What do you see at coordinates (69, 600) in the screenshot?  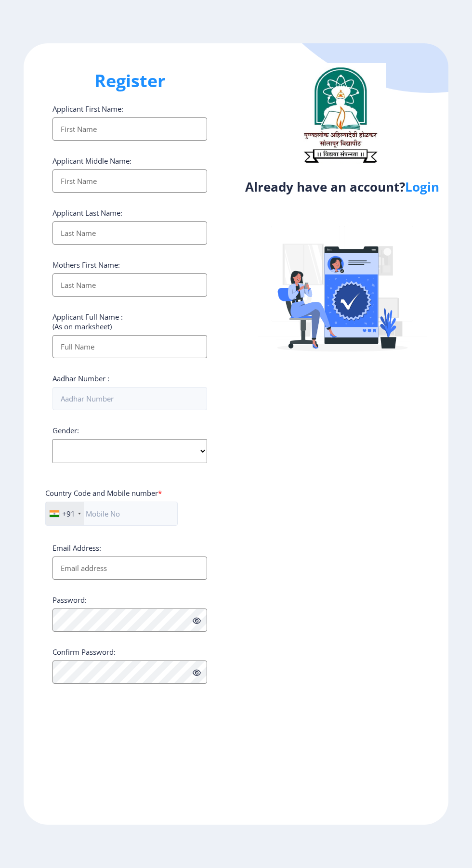 I see `label: Password:` at bounding box center [69, 600].